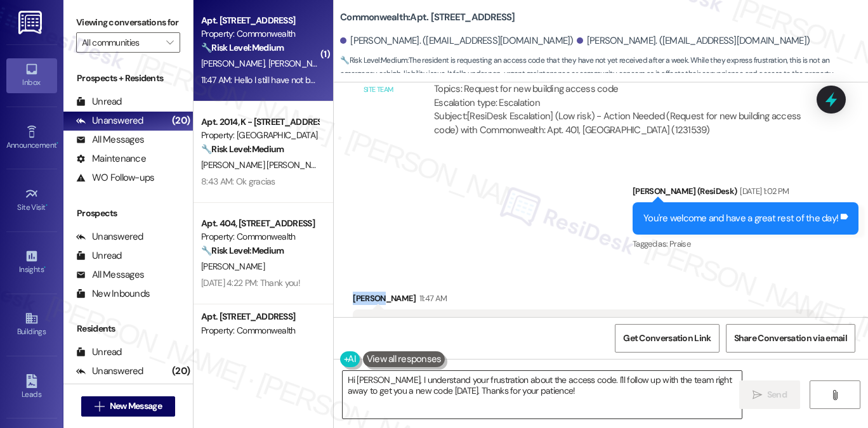 Image resolution: width=868 pixels, height=428 pixels. What do you see at coordinates (667, 338) in the screenshot?
I see `span: Get Conversation Link` at bounding box center [667, 338].